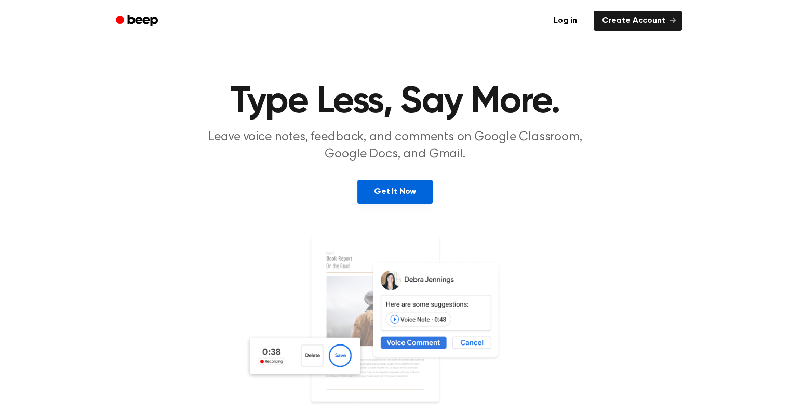  Describe the element at coordinates (565, 21) in the screenshot. I see `a: Log in` at that location.